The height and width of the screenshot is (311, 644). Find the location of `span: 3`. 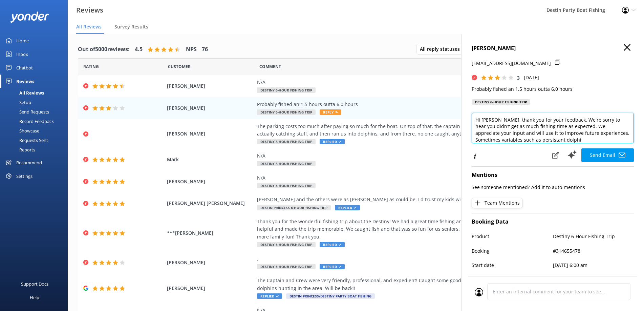

span: 3 is located at coordinates (518, 77).